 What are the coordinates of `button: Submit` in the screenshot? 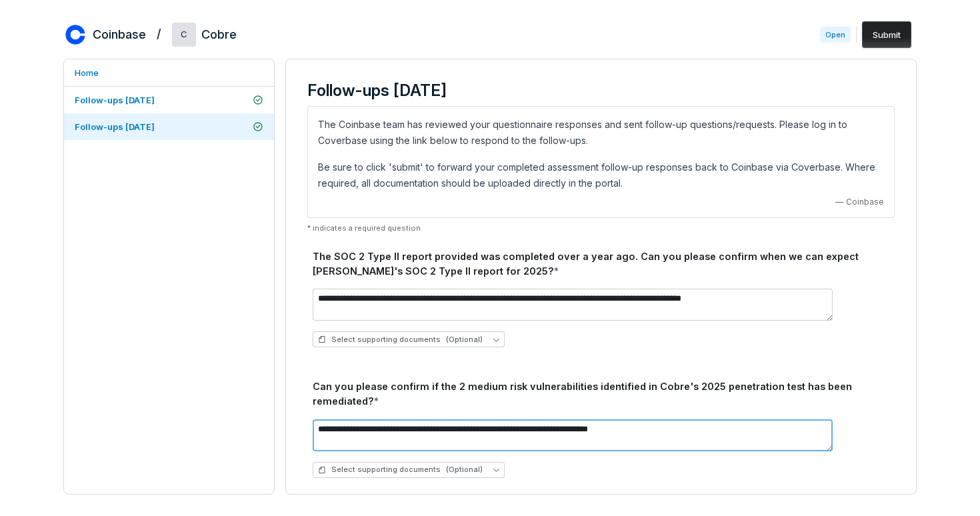 It's located at (887, 34).